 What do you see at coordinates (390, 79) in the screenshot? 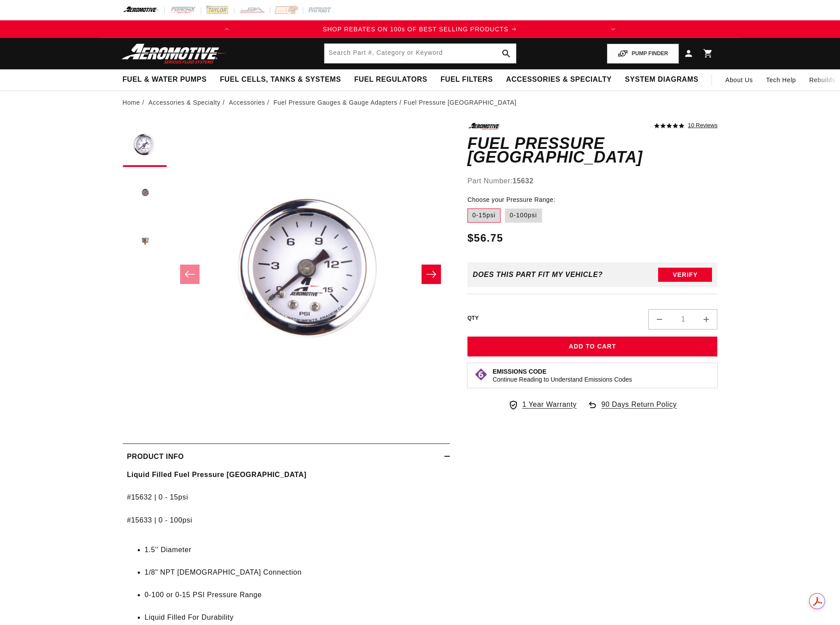
I see `summary: Fuel Regulators` at bounding box center [390, 79].